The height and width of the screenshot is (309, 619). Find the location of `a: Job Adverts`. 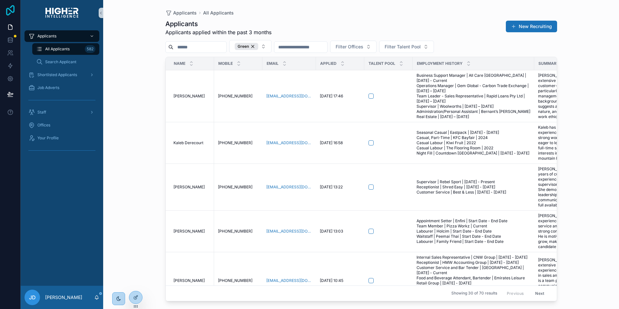

a: Job Adverts is located at coordinates (62, 88).